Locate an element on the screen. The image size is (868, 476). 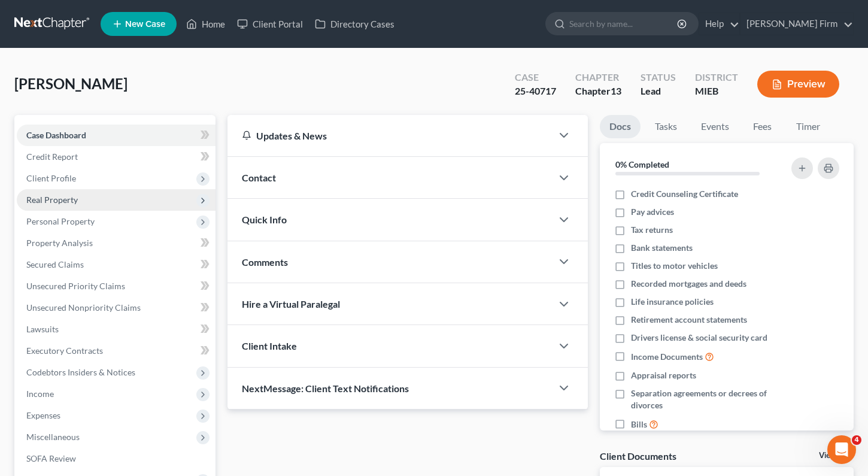
a: Client Portal is located at coordinates (270, 24).